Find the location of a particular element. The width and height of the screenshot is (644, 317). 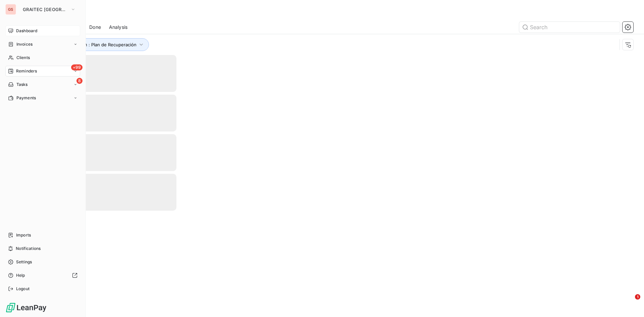

span: Clients is located at coordinates (23, 58).